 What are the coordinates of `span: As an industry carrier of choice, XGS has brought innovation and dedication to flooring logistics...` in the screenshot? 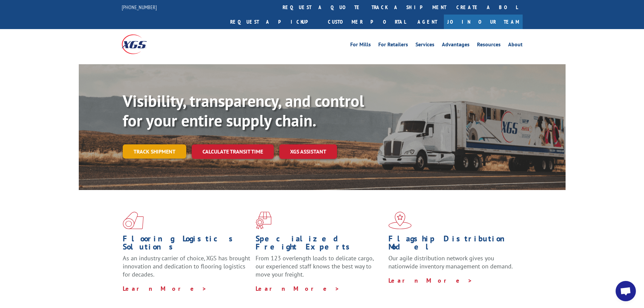 It's located at (186, 267).